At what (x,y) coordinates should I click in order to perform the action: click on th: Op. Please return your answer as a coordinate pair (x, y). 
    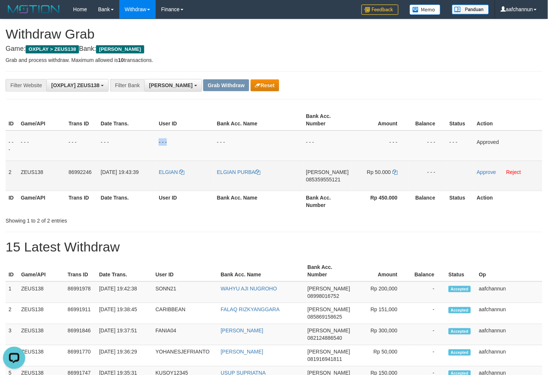
    Looking at the image, I should click on (509, 271).